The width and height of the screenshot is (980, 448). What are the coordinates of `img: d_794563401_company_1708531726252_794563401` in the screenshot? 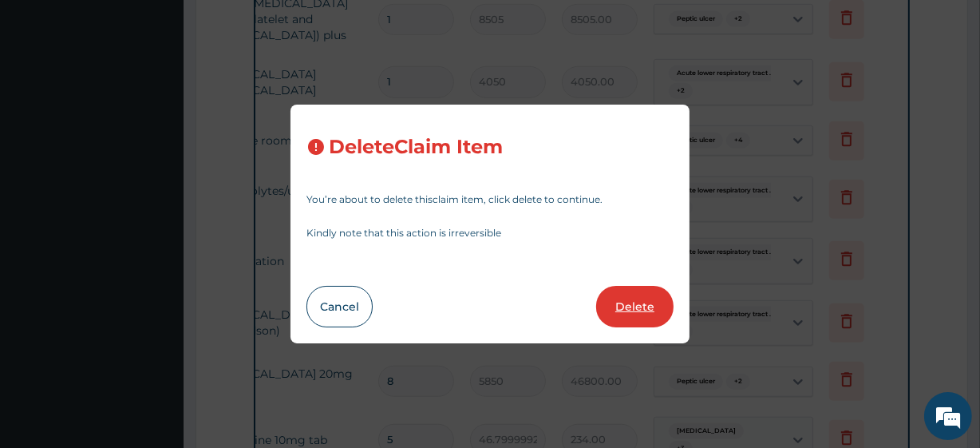 It's located at (47, 100).